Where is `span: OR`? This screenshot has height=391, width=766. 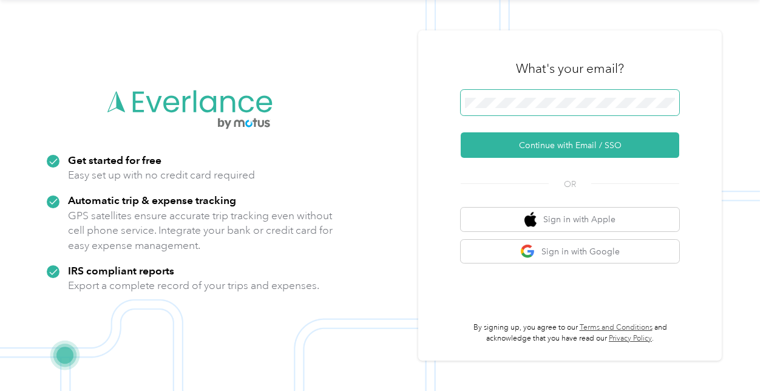
span: OR is located at coordinates (570, 184).